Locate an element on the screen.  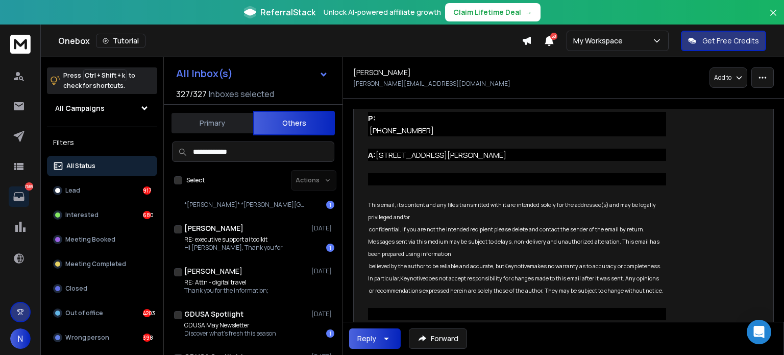
p: RE: Attn - digital travel is located at coordinates (226, 282).